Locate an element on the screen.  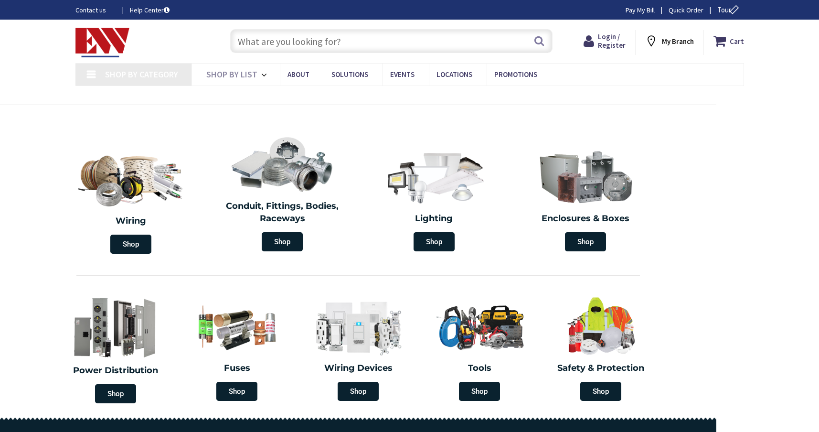
a: Lighting Shop is located at coordinates (434, 200).